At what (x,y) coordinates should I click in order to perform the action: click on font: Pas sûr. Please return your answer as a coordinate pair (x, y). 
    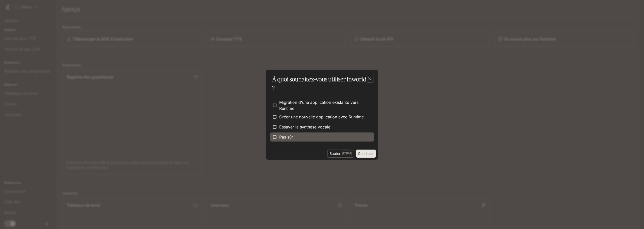
    Looking at the image, I should click on (286, 137).